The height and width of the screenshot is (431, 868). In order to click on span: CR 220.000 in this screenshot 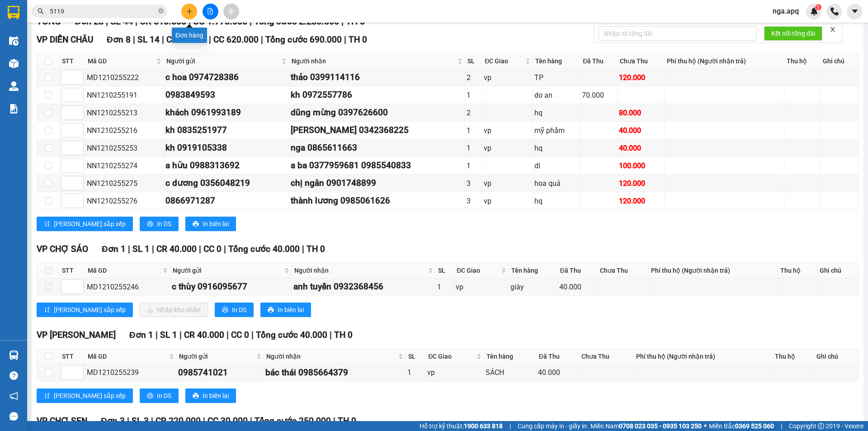, I will do `click(178, 420)`.